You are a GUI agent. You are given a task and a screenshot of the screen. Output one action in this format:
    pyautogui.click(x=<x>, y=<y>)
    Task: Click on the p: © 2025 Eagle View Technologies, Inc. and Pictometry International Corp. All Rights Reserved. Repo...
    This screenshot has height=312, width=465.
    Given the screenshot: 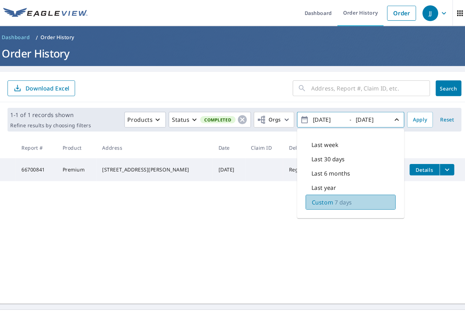 What is the action you would take?
    pyautogui.click(x=260, y=304)
    